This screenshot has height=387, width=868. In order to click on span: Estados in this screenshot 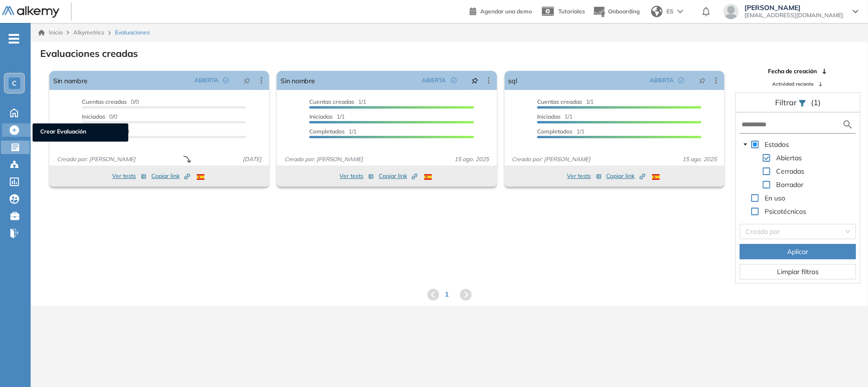, I will do `click(777, 145)`.